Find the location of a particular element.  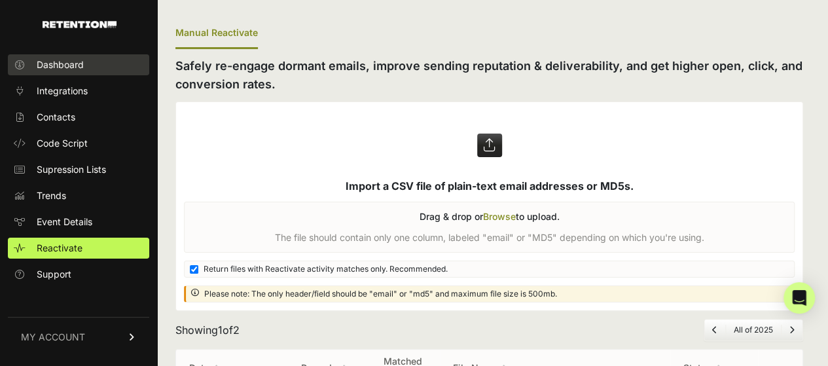

a: MY ACCOUNT is located at coordinates (79, 336).